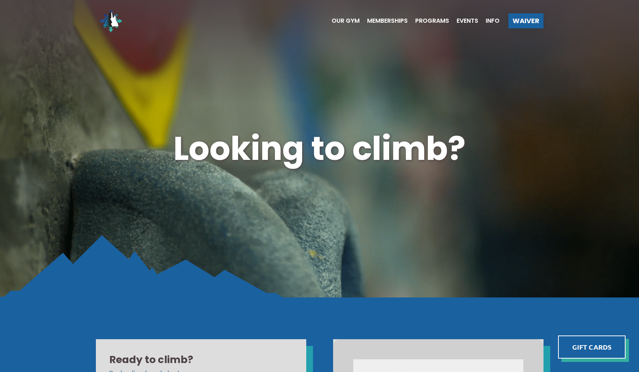  What do you see at coordinates (111, 21) in the screenshot?
I see `img: North Wall Logo` at bounding box center [111, 21].